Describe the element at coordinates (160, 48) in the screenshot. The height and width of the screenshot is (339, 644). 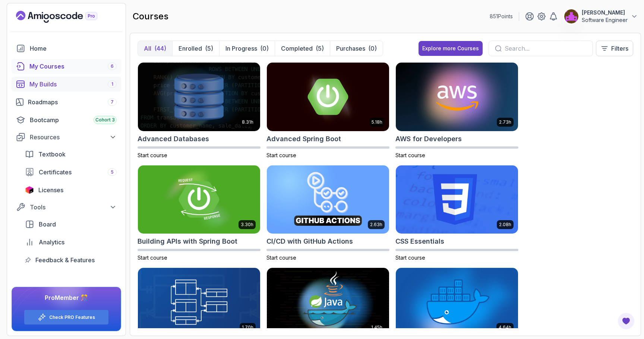
I see `div: (44)` at that location.